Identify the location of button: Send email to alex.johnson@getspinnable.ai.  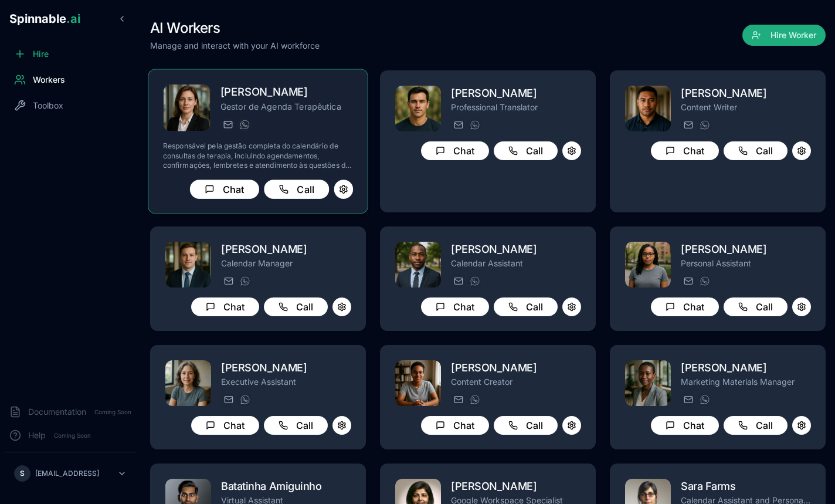
(228, 281).